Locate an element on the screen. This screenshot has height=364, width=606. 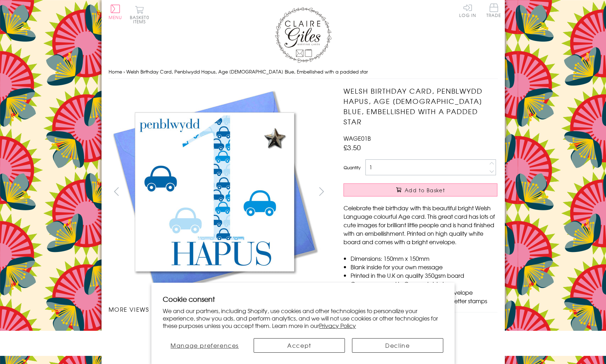
button: Basket0 items is located at coordinates (139, 15).